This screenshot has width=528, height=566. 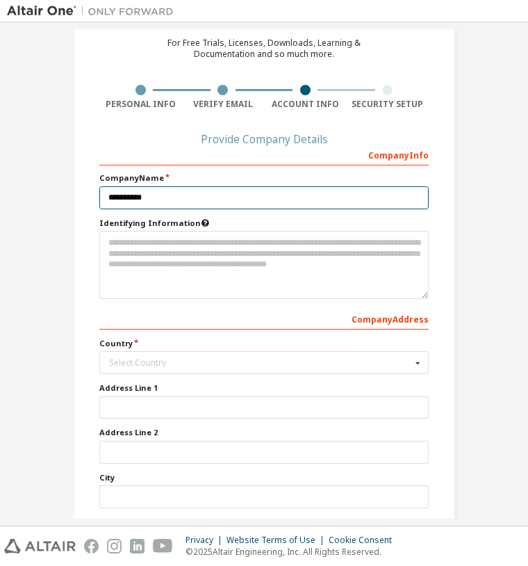 What do you see at coordinates (94, 11) in the screenshot?
I see `img: Altair One` at bounding box center [94, 11].